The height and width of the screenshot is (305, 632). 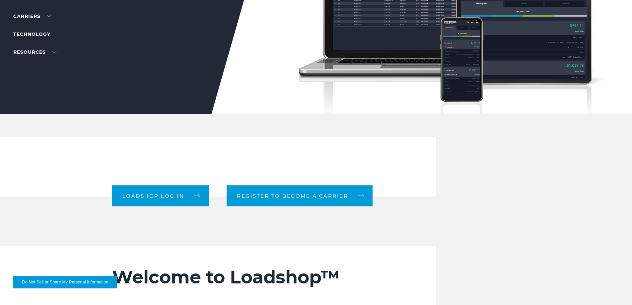 I want to click on a: RESOURCES, so click(x=35, y=52).